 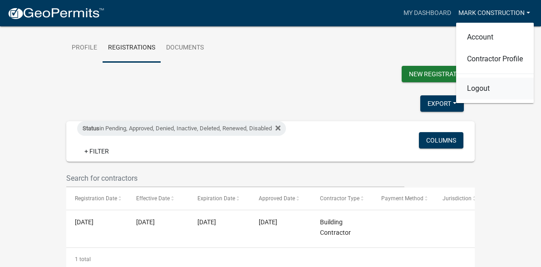 What do you see at coordinates (280, 198) in the screenshot?
I see `datatable-header-cell: Approved Date` at bounding box center [280, 198].